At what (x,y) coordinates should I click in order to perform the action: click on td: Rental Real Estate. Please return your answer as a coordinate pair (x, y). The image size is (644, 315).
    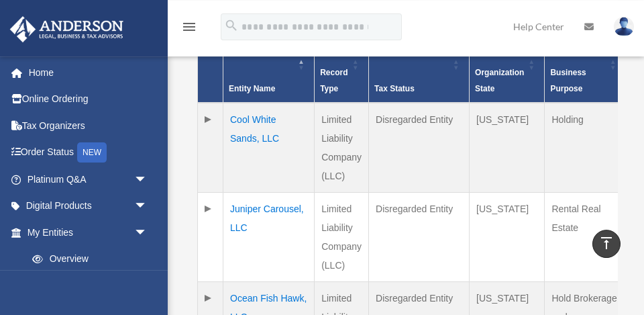
    Looking at the image, I should click on (586, 237).